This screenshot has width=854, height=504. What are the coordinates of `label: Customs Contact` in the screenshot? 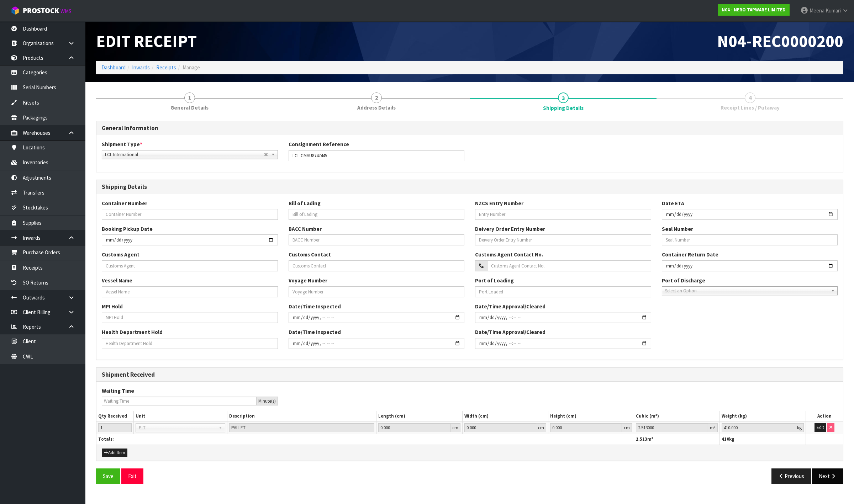 It's located at (310, 254).